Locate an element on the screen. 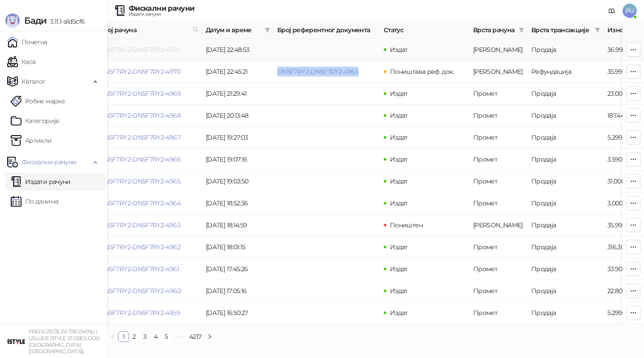 The height and width of the screenshot is (358, 644). a: DN5F7RY2-DN5F7RY2-4966 is located at coordinates (140, 160).